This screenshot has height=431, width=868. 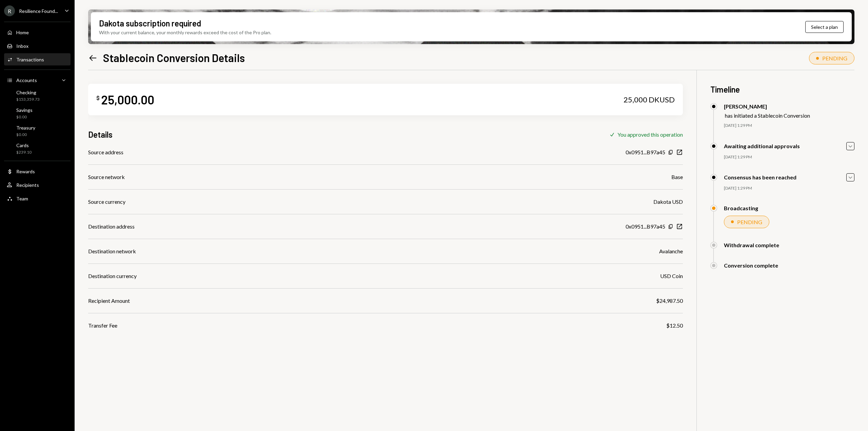 What do you see at coordinates (741, 208) in the screenshot?
I see `div: Broadcasting` at bounding box center [741, 208].